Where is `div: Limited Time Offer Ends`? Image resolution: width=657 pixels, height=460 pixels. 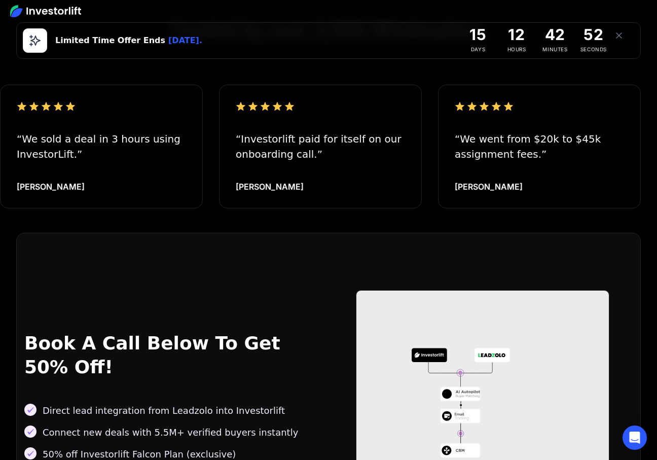
div: Limited Time Offer Ends is located at coordinates (110, 41).